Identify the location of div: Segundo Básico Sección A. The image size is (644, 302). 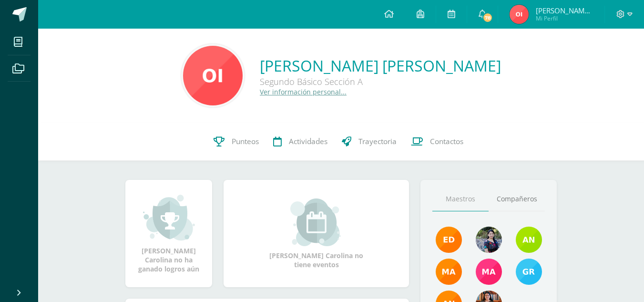
(381, 82).